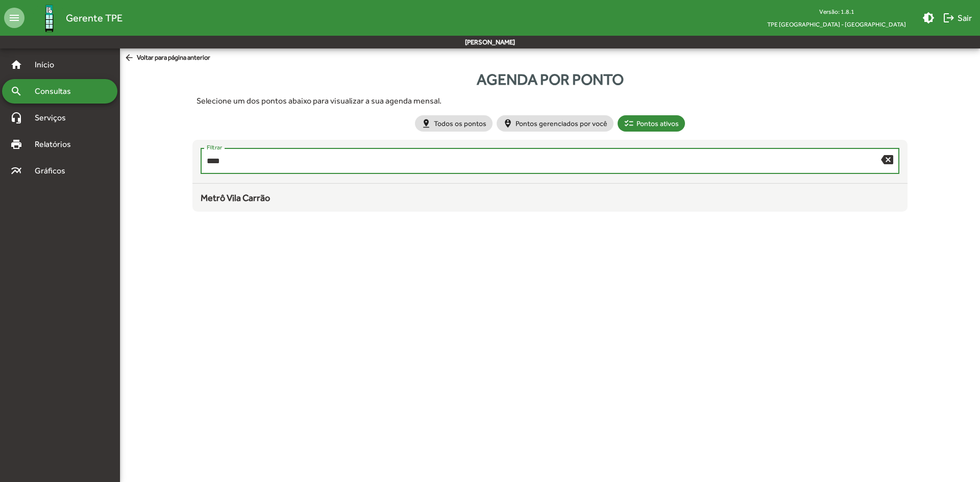  What do you see at coordinates (17, 118) in the screenshot?
I see `mat-icon: headset_mic` at bounding box center [17, 118].